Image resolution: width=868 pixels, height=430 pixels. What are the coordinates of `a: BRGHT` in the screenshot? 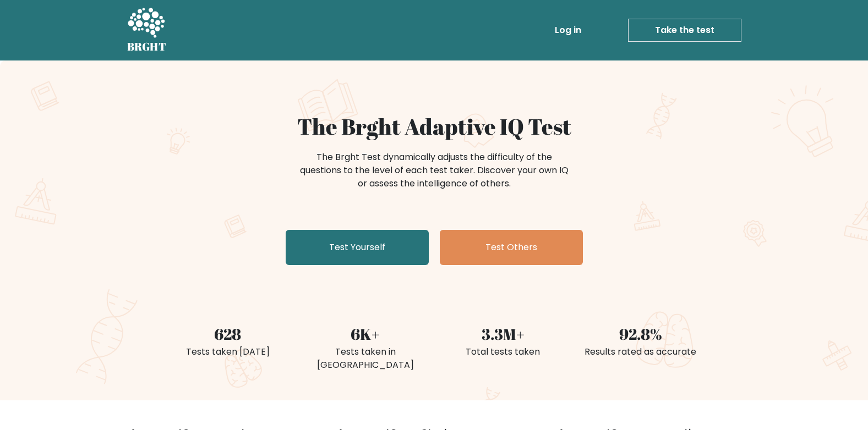 It's located at (147, 30).